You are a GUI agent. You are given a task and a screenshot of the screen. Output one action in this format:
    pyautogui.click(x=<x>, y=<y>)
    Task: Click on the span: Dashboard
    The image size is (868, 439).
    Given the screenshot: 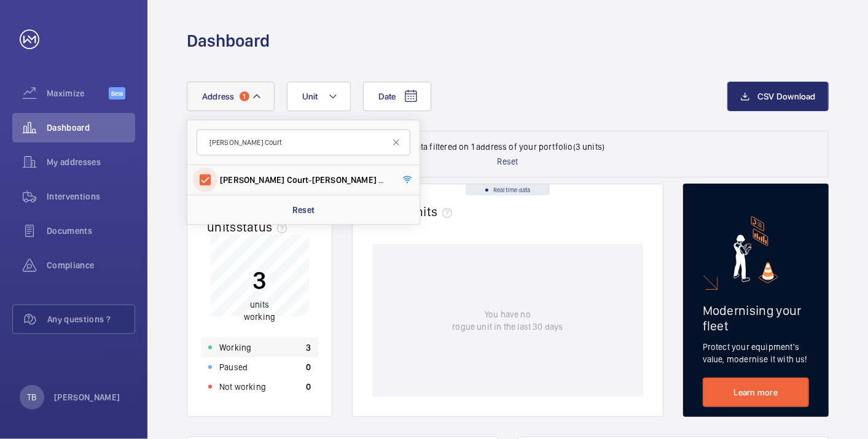 What is the action you would take?
    pyautogui.click(x=91, y=128)
    